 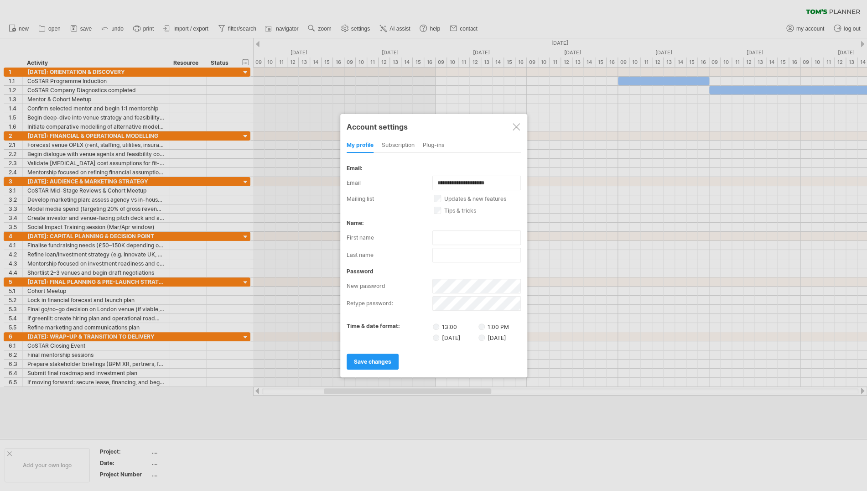 I want to click on div: password, so click(x=434, y=271).